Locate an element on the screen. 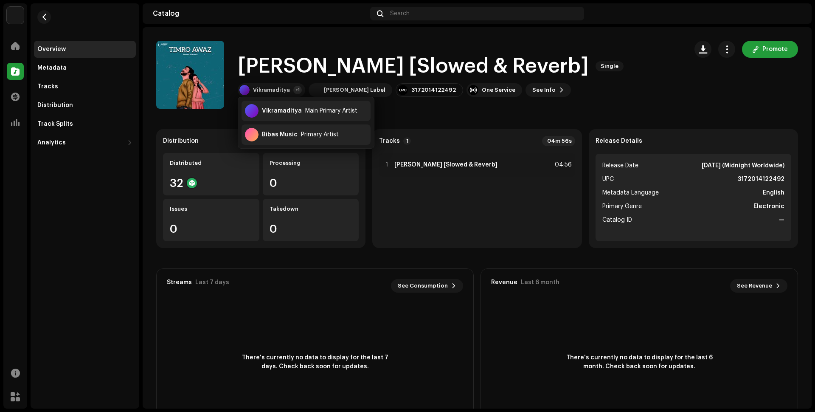 Image resolution: width=815 pixels, height=412 pixels. div: Bibas Music is located at coordinates (280, 134).